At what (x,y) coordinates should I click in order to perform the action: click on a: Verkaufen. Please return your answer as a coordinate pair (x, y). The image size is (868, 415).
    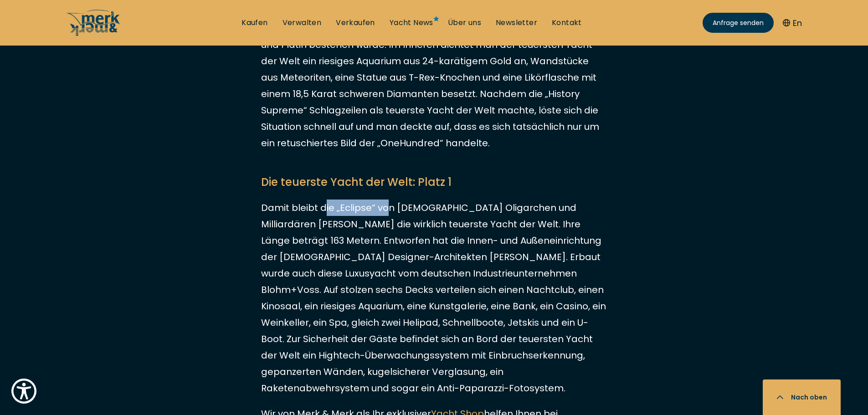
    Looking at the image, I should click on (355, 22).